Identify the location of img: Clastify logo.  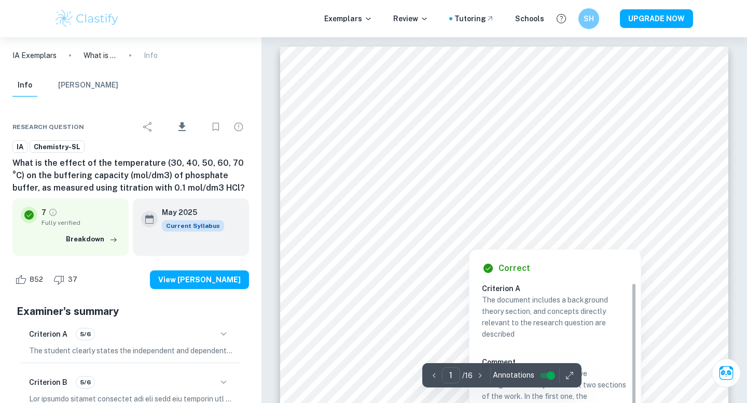
(87, 19).